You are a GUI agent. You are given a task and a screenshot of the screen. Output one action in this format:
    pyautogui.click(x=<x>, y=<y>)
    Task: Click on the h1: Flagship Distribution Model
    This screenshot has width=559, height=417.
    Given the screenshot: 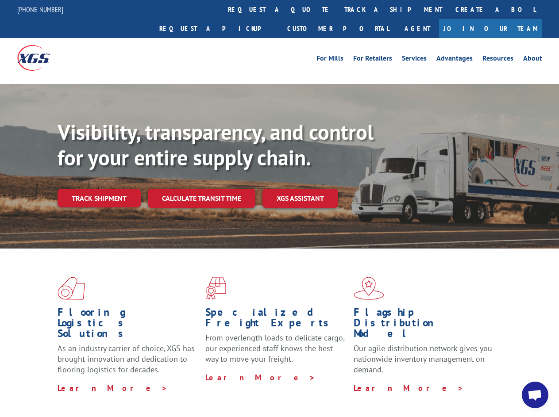 What is the action you would take?
    pyautogui.click(x=424, y=325)
    